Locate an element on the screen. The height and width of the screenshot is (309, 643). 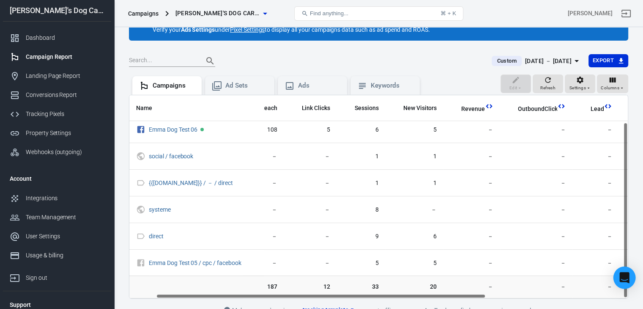
div: Conversions Report is located at coordinates (65, 95).